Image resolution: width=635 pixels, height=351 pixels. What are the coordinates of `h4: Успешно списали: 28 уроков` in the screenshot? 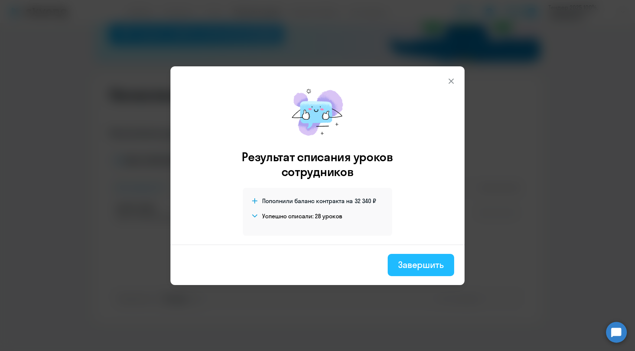 It's located at (302, 216).